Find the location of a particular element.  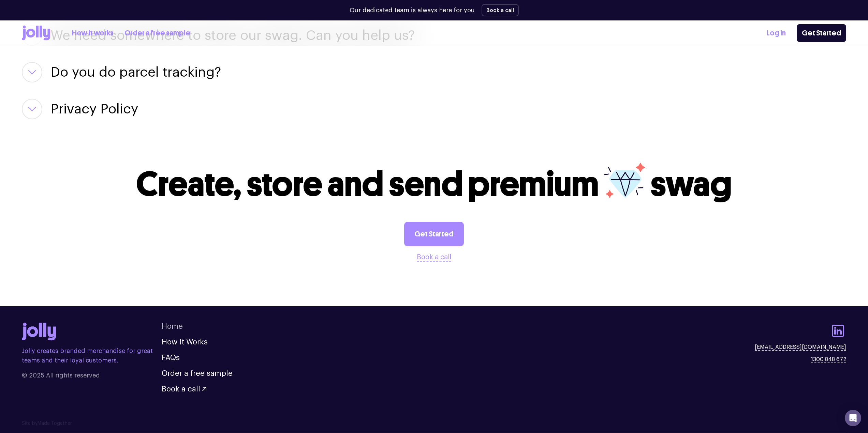

p: Site by is located at coordinates (434, 424).